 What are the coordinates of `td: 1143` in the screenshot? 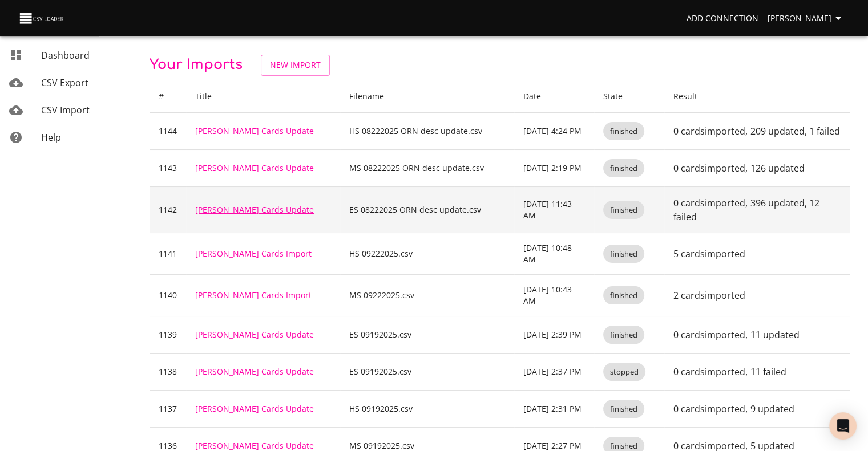 It's located at (168, 167).